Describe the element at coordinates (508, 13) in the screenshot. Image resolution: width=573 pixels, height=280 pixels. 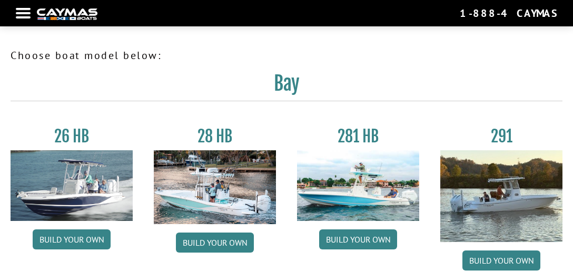
I see `div: 1-888-4CAYMAS` at that location.